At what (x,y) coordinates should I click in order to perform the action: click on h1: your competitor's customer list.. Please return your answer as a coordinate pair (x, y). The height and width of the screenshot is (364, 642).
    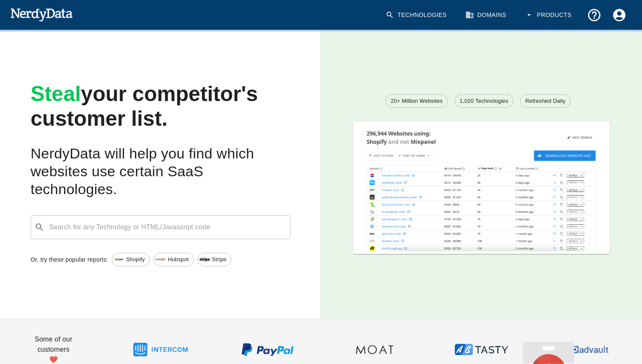
    Looking at the image, I should click on (160, 106).